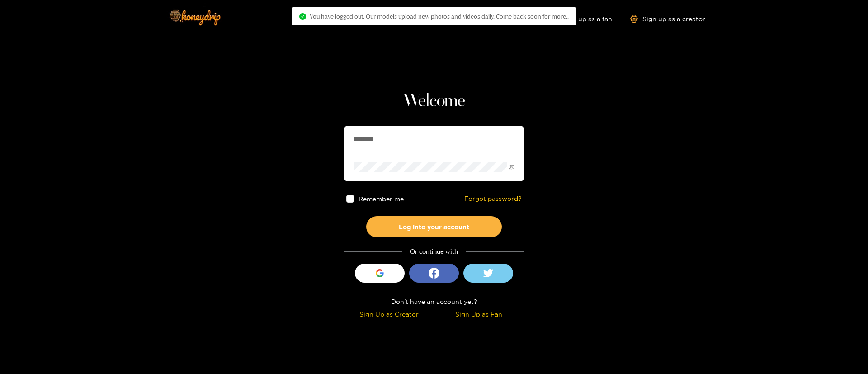 The image size is (868, 374). What do you see at coordinates (434, 251) in the screenshot?
I see `div: Or continue with` at bounding box center [434, 251].